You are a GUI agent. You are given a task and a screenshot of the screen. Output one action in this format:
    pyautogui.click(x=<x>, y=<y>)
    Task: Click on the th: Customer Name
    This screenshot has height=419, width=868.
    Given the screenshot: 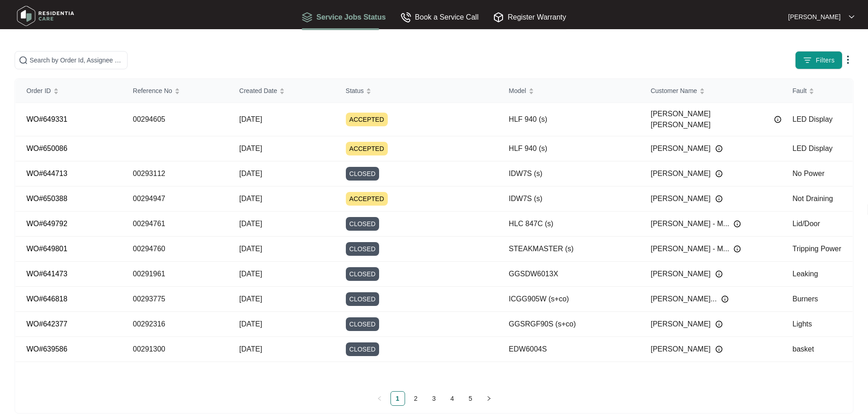 What is the action you would take?
    pyautogui.click(x=710, y=91)
    